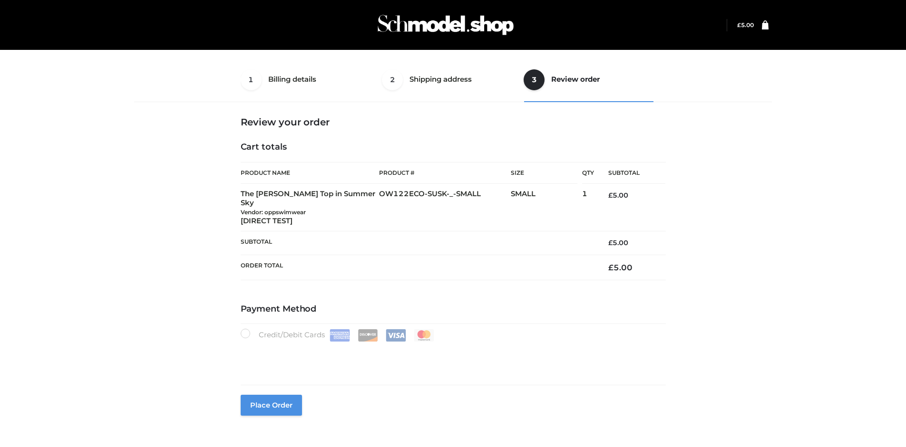  I want to click on img: Schmodel Admin 964, so click(446, 25).